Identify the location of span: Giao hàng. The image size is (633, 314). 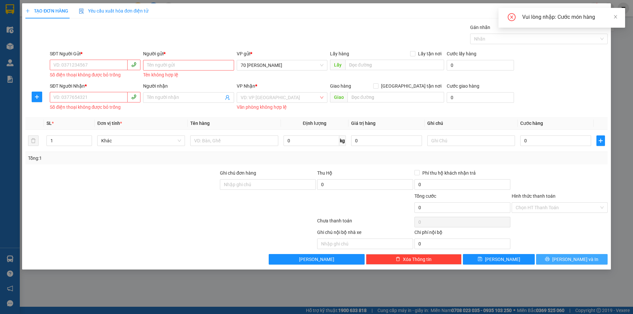
(341, 86).